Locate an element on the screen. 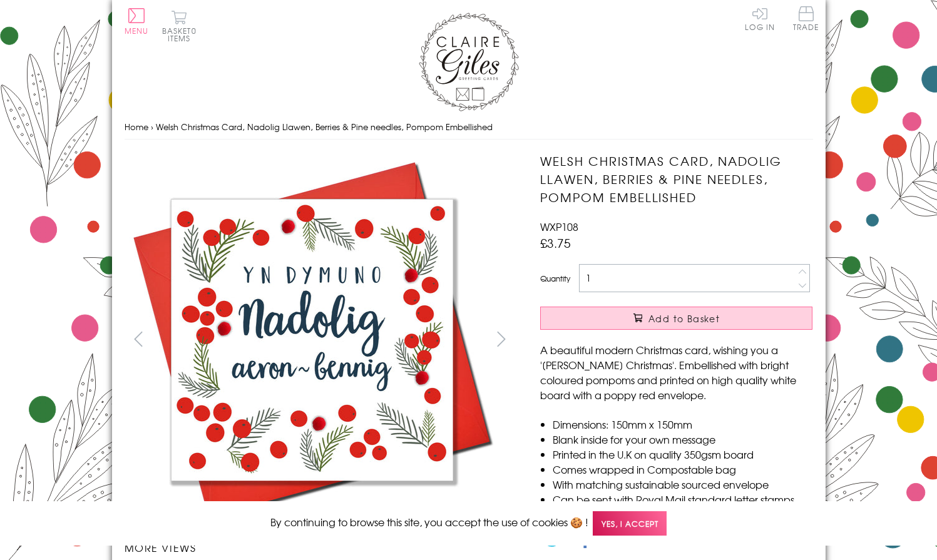 This screenshot has width=937, height=560. span: Add to Basket is located at coordinates (685, 319).